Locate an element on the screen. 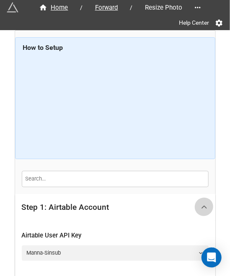 The width and height of the screenshot is (230, 276). div: Open Intercom Messenger is located at coordinates (211, 257).